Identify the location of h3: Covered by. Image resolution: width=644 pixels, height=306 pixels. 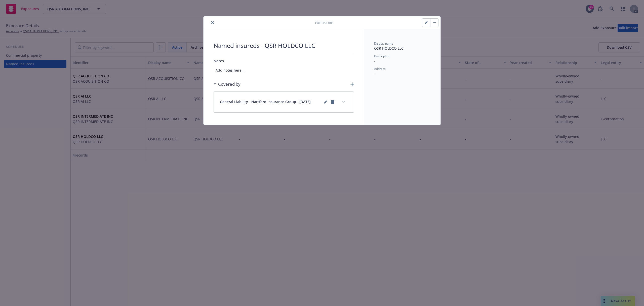
(229, 84).